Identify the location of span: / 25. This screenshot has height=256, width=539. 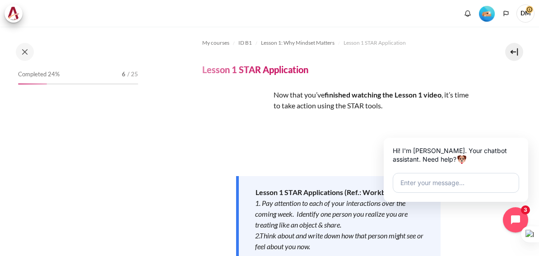
(133, 74).